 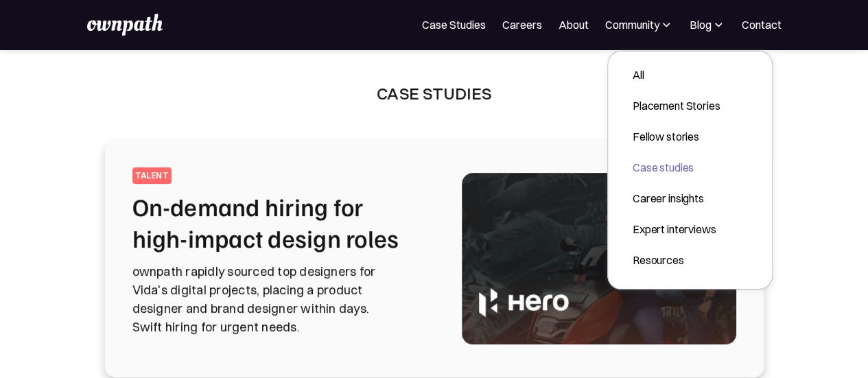 What do you see at coordinates (434, 93) in the screenshot?
I see `div: Case Studies` at bounding box center [434, 93].